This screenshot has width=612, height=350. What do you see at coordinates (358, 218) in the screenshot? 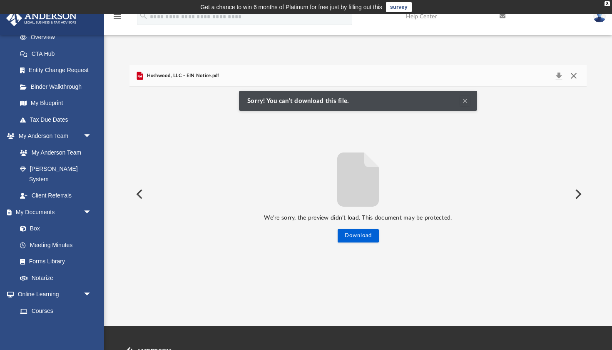
I see `p: We’re sorry, the preview didn’t load. This document may be protected.` at bounding box center [358, 218].